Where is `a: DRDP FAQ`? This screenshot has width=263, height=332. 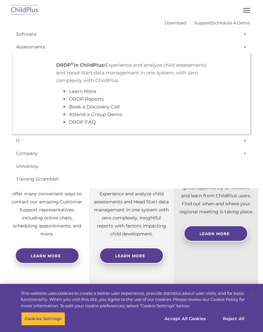 a: DRDP FAQ is located at coordinates (82, 122).